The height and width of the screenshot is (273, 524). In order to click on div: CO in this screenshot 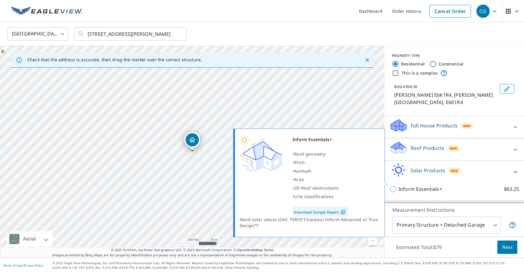, I will do `click(483, 11)`.